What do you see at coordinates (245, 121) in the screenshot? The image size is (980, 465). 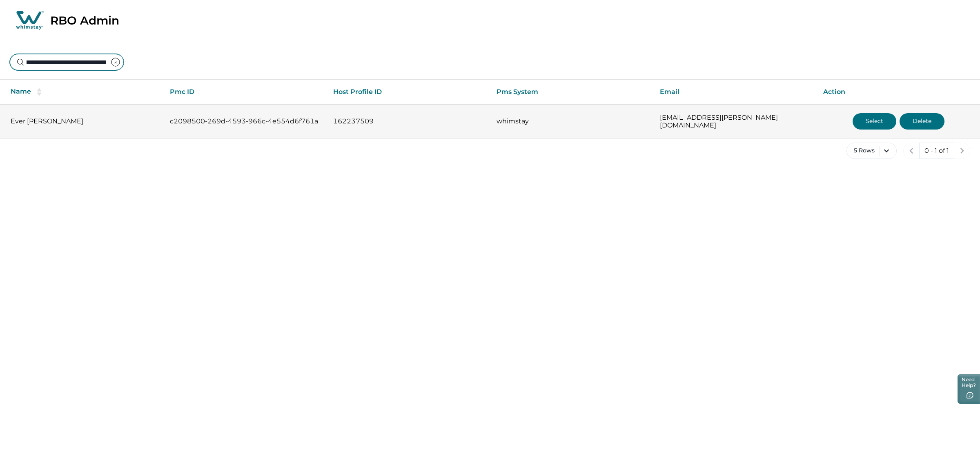 I see `p: c2098500-269d-4593-966c-4e554d6f761a` at bounding box center [245, 121].